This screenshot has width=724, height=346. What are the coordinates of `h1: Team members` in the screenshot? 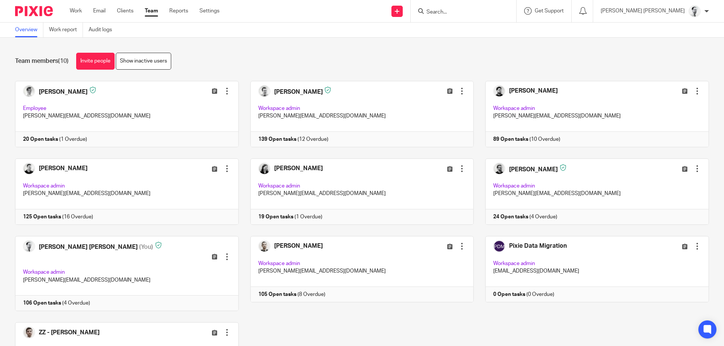 It's located at (42, 61).